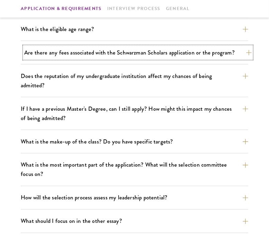 The width and height of the screenshot is (269, 237). I want to click on button: How will the selection process assess my leadership potential?, so click(134, 198).